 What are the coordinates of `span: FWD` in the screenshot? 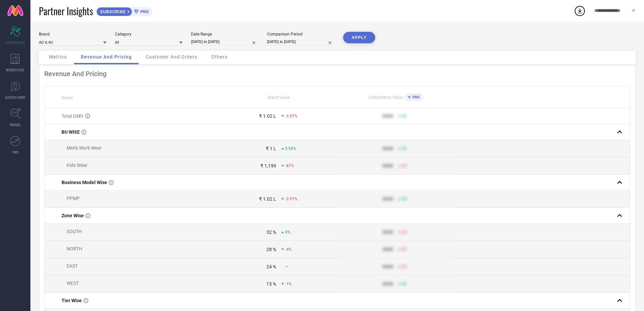 It's located at (15, 152).